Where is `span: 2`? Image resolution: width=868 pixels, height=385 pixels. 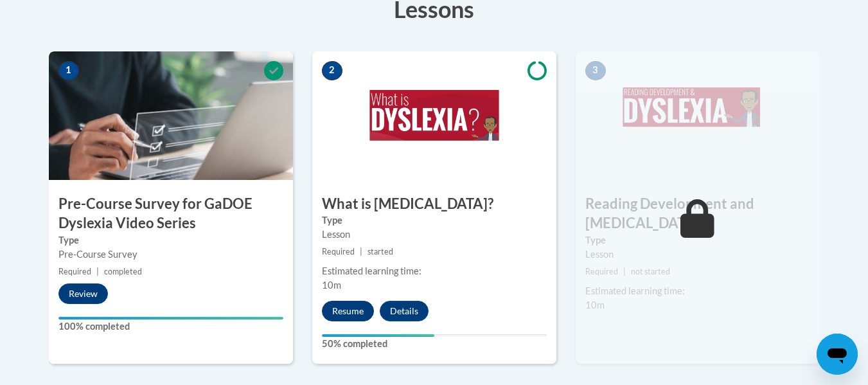
span: 2 is located at coordinates (332, 71).